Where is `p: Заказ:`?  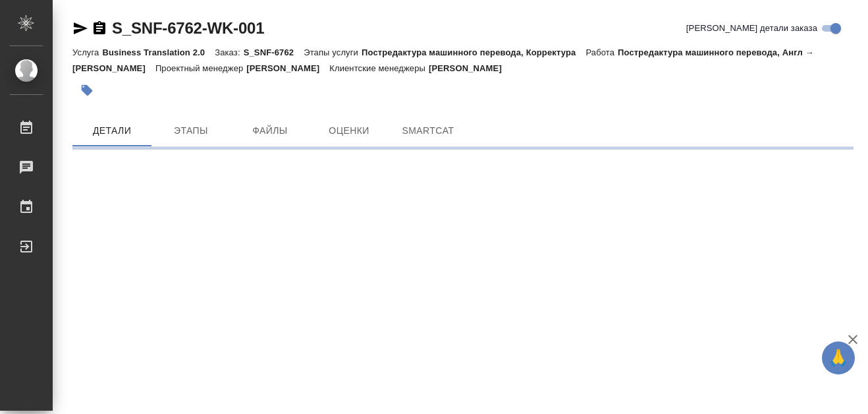 p: Заказ: is located at coordinates (229, 52).